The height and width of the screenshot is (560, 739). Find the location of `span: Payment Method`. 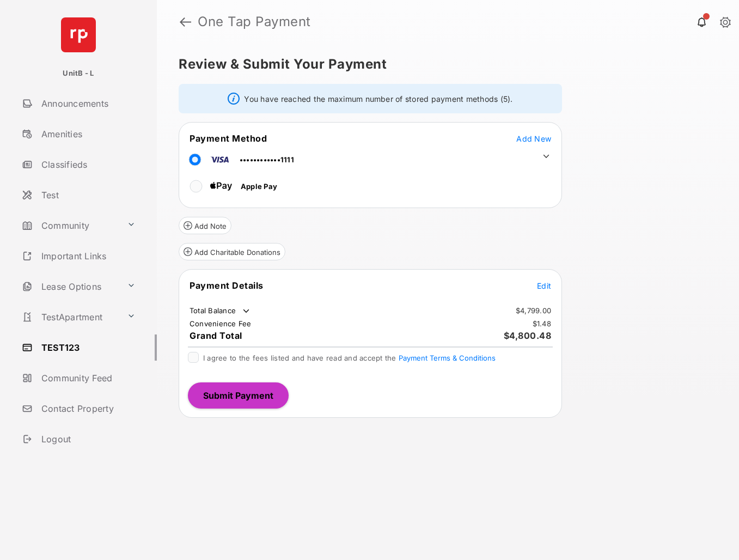

span: Payment Method is located at coordinates (228, 138).